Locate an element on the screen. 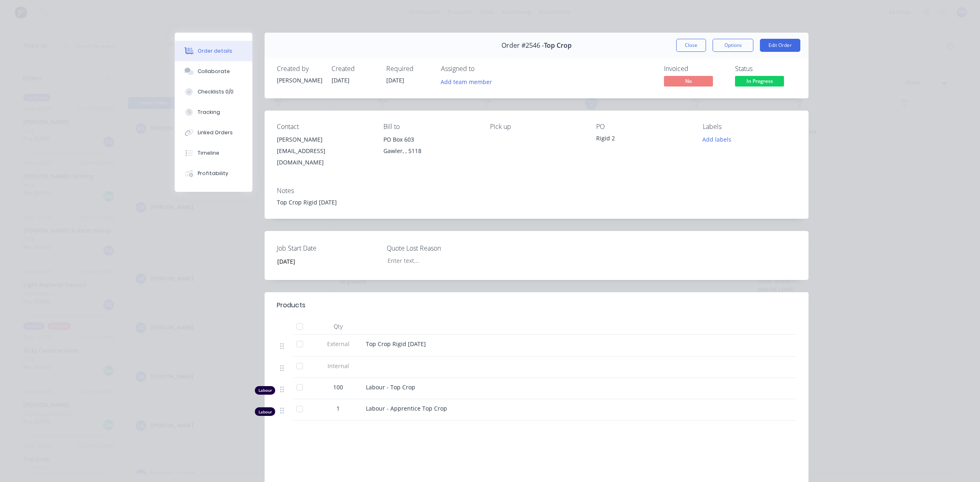 The width and height of the screenshot is (980, 482). button: Linked Orders is located at coordinates (214, 133).